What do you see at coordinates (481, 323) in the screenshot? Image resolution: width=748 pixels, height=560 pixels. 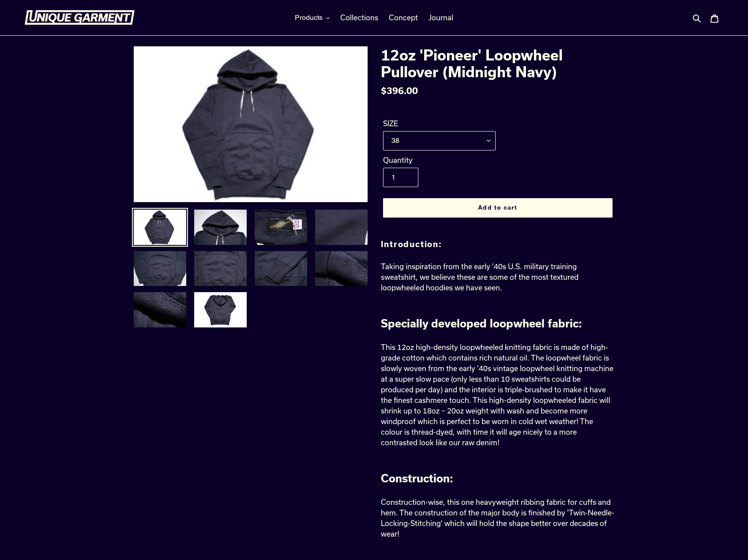 I see `span: Specially developed loopwheel fabric:` at bounding box center [481, 323].